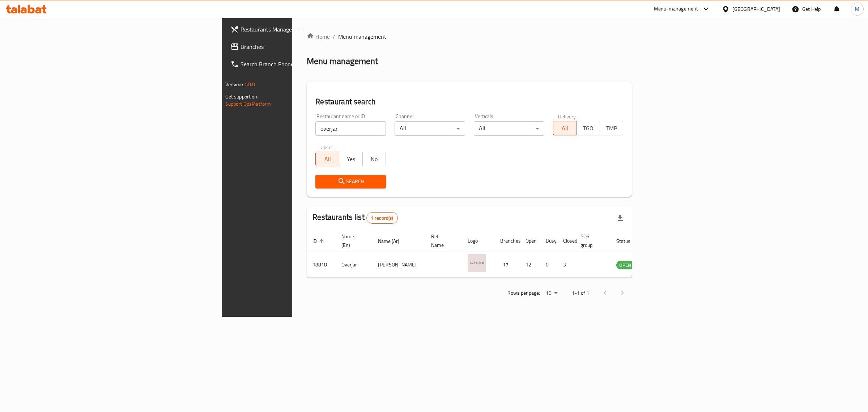 The height and width of the screenshot is (412, 868). I want to click on span: 1 record(s), so click(382, 218).